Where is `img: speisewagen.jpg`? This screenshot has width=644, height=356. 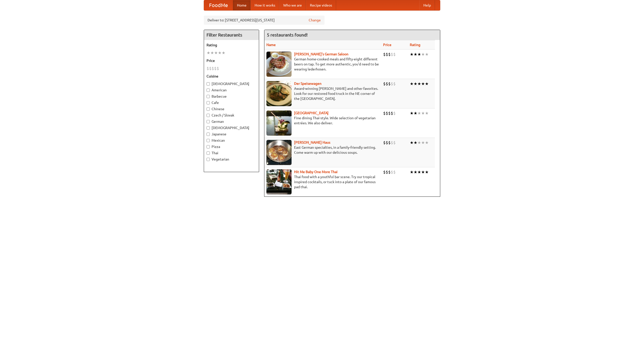
img: speisewagen.jpg is located at coordinates (279, 94).